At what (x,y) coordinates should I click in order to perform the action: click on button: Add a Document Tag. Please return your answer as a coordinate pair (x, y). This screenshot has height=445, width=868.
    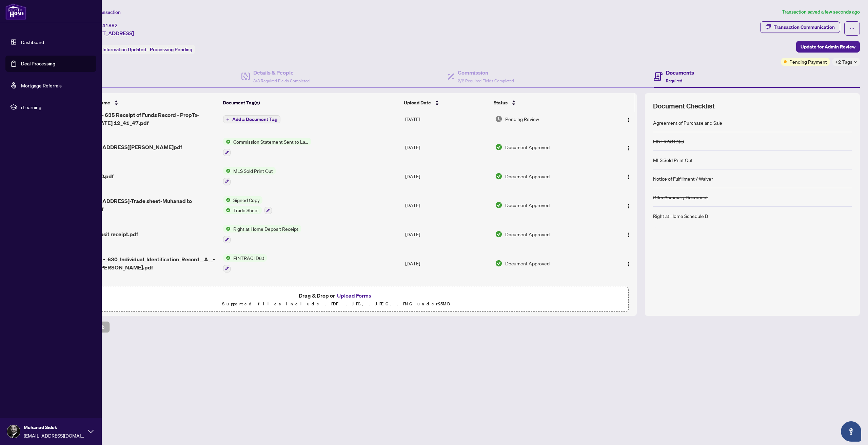
    Looking at the image, I should click on (252, 119).